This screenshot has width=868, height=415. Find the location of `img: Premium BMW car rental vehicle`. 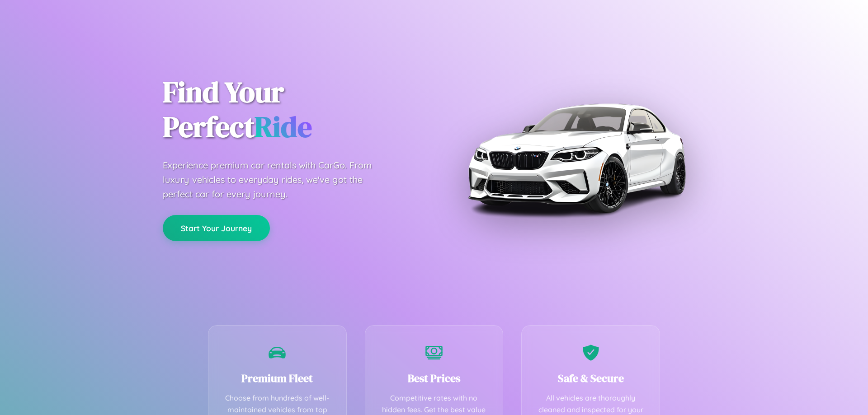

img: Premium BMW car rental vehicle is located at coordinates (576, 158).